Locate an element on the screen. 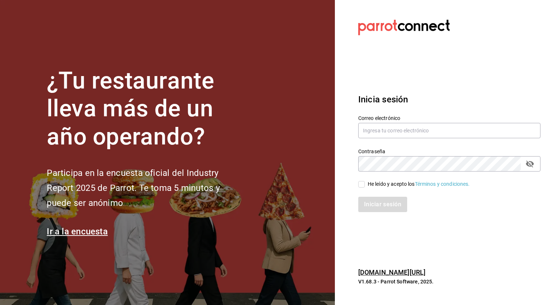 The width and height of the screenshot is (558, 305). h1: ¿Tu restaurante lleva más de un año operando? is located at coordinates (145, 109).